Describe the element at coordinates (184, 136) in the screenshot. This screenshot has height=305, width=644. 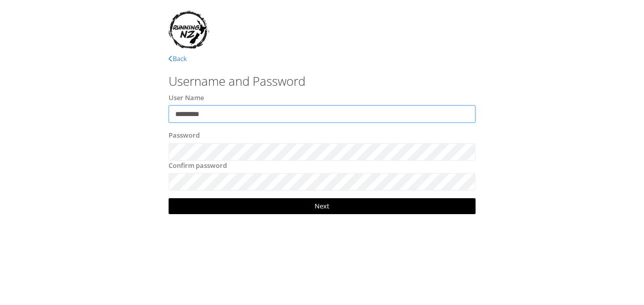
I see `label: Password` at that location.